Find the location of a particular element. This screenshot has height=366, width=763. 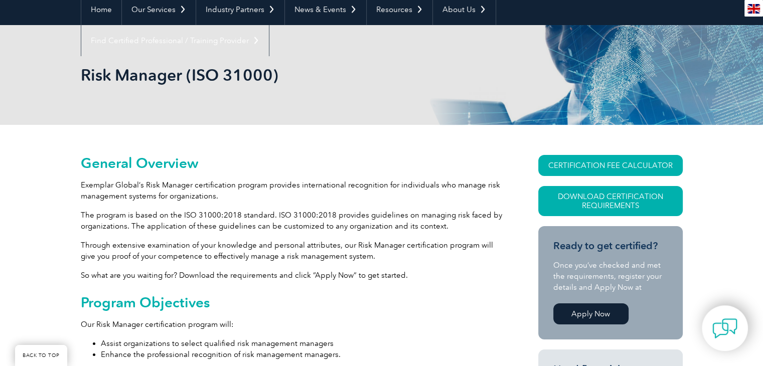

a: Download Certification Requirements is located at coordinates (610, 201).